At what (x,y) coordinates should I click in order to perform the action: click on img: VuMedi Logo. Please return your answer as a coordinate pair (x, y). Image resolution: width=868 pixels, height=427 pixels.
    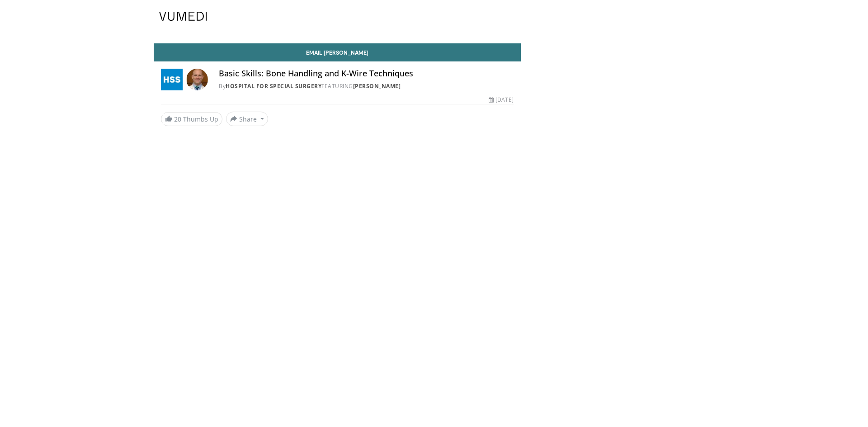
    Looking at the image, I should click on (183, 16).